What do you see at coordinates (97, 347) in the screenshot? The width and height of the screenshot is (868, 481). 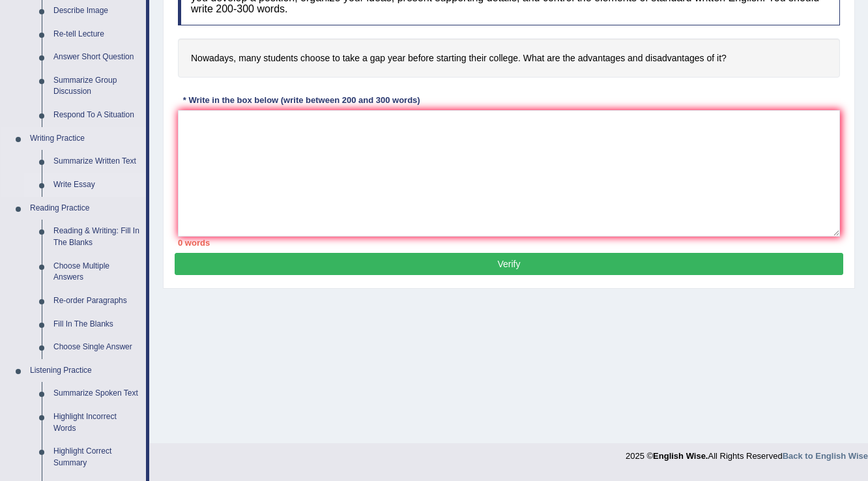 I see `a: Choose Single Answer` at bounding box center [97, 347].